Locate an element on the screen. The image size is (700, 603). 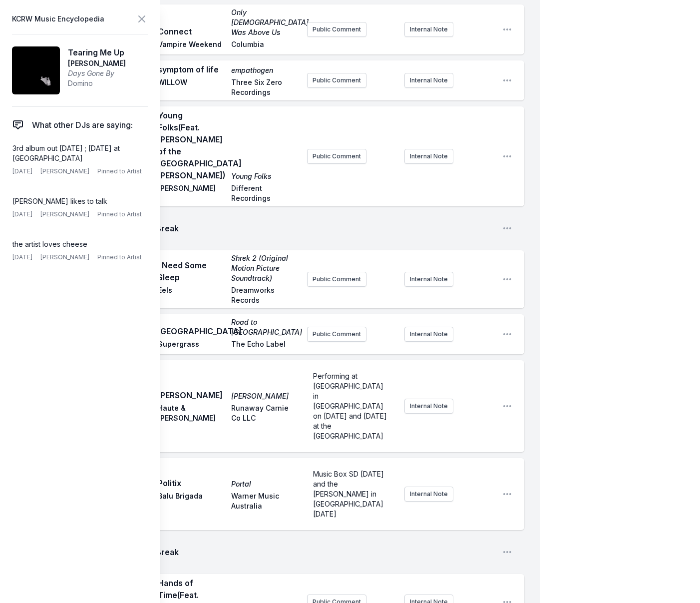
span: Three Six Zero Recordings is located at coordinates (264, 88).